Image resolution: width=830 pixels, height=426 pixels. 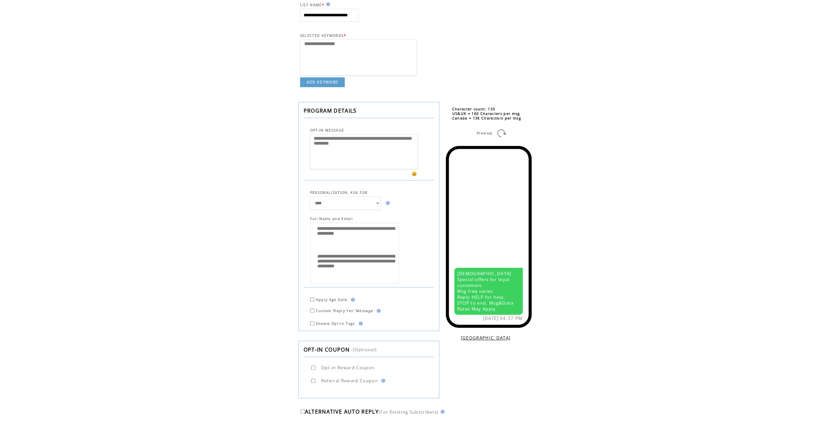 I want to click on span: PERSONALIZATION, ASK FOR, so click(x=339, y=192).